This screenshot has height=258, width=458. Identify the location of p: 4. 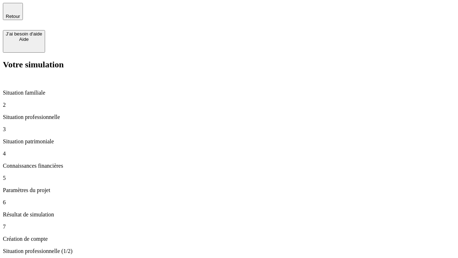
(229, 154).